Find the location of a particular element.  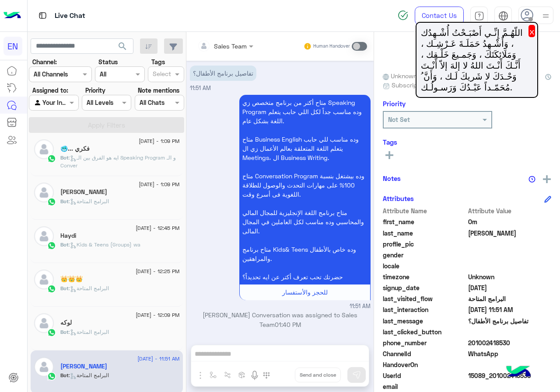

span: first_name is located at coordinates (424, 221).